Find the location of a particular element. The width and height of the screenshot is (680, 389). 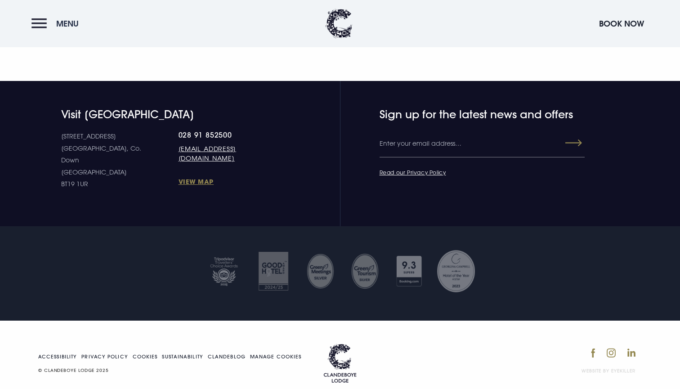

a: Cookies is located at coordinates (145, 356).